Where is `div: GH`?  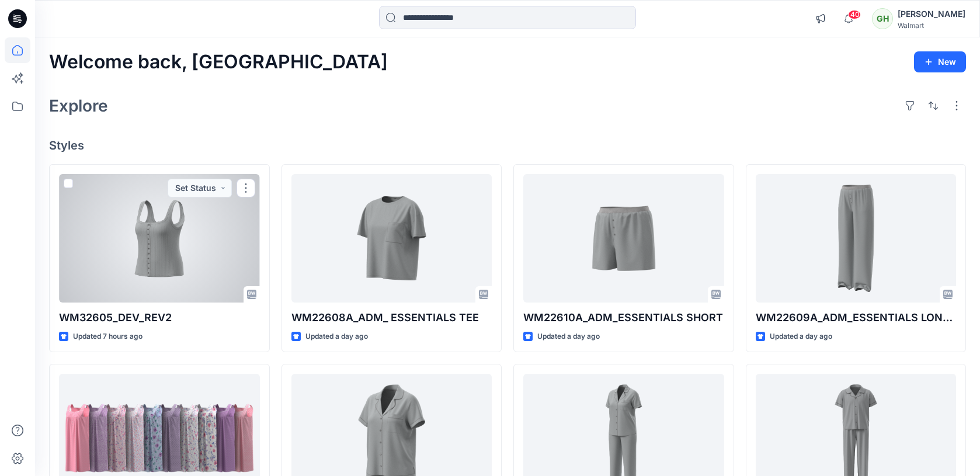
div: GH is located at coordinates (882, 19).